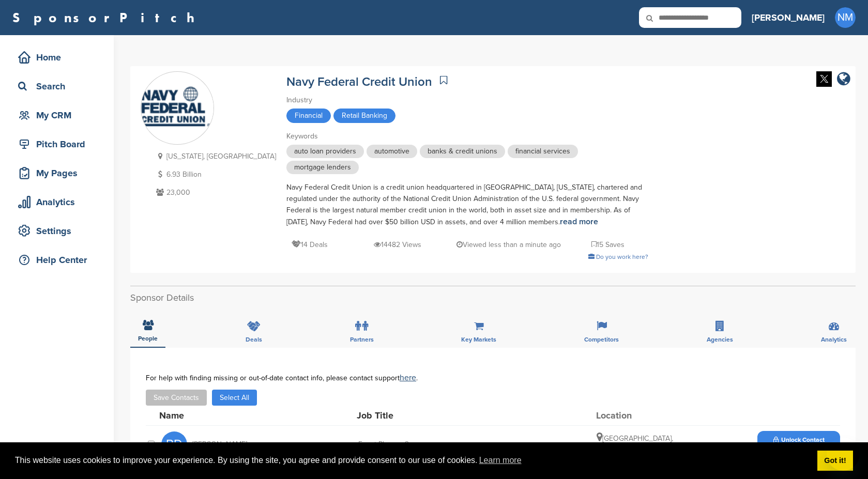  I want to click on p: 15 Saves, so click(608, 245).